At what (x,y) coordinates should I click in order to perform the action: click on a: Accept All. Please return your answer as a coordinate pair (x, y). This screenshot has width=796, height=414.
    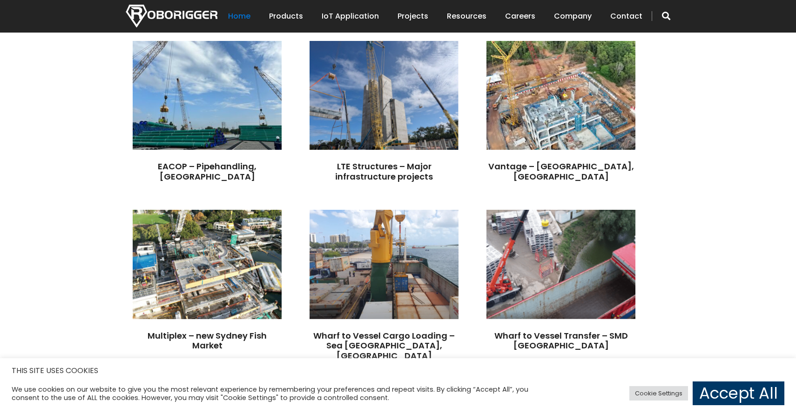
    Looking at the image, I should click on (738, 393).